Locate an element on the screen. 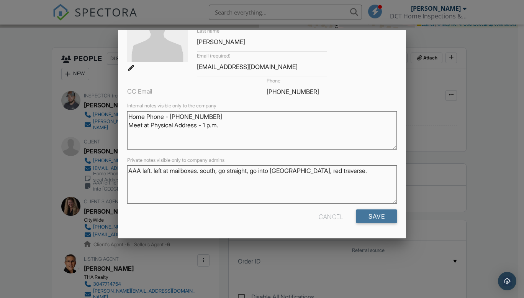 Image resolution: width=524 pixels, height=298 pixels. label: Last name is located at coordinates (208, 31).